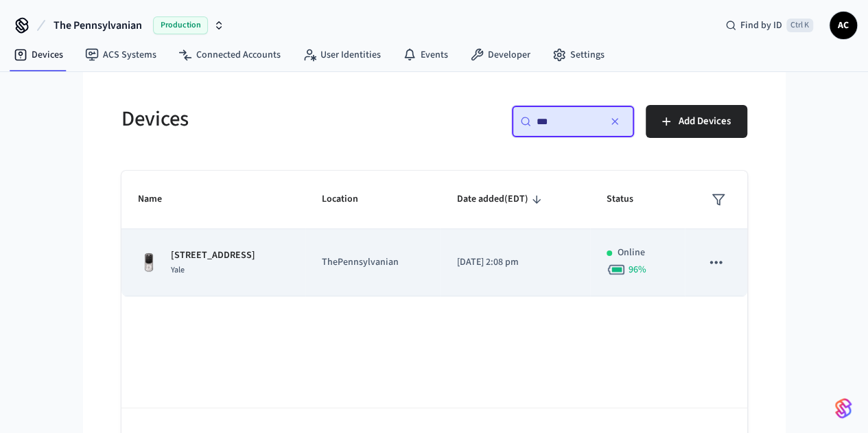 Image resolution: width=868 pixels, height=433 pixels. I want to click on span: Ctrl K, so click(799, 25).